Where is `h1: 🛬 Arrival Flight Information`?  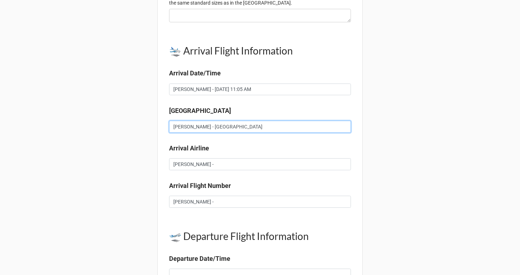 h1: 🛬 Arrival Flight Information is located at coordinates (260, 51).